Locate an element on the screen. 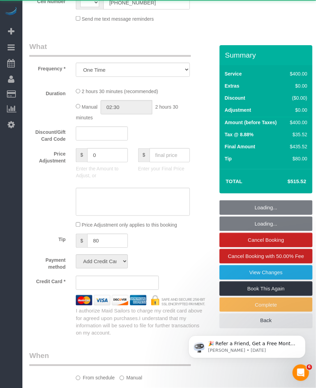 Image resolution: width=316 pixels, height=388 pixels. div: $435.52 is located at coordinates (298, 147).